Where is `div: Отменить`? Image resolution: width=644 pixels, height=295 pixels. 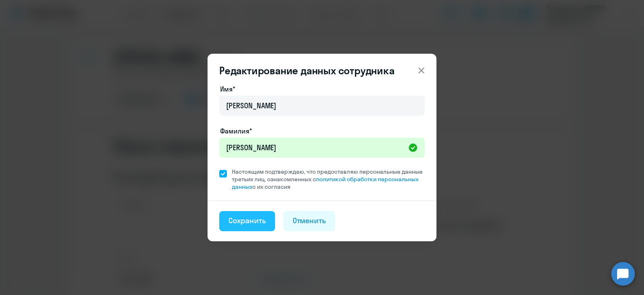
div: Отменить is located at coordinates (309, 221).